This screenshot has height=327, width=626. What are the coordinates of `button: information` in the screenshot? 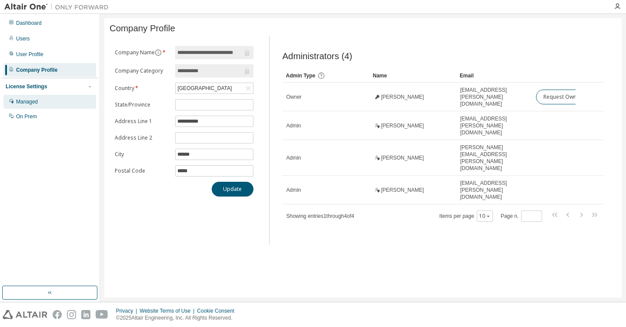 It's located at (158, 53).